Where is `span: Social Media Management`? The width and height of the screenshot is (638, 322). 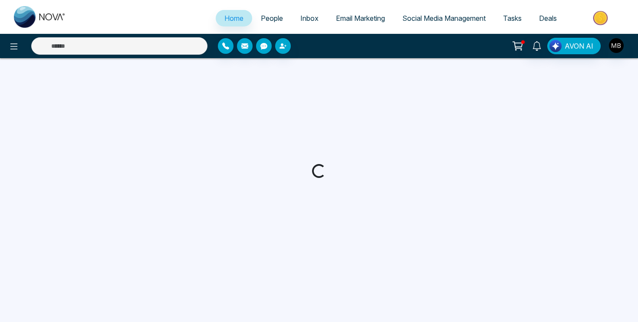 span: Social Media Management is located at coordinates (444, 18).